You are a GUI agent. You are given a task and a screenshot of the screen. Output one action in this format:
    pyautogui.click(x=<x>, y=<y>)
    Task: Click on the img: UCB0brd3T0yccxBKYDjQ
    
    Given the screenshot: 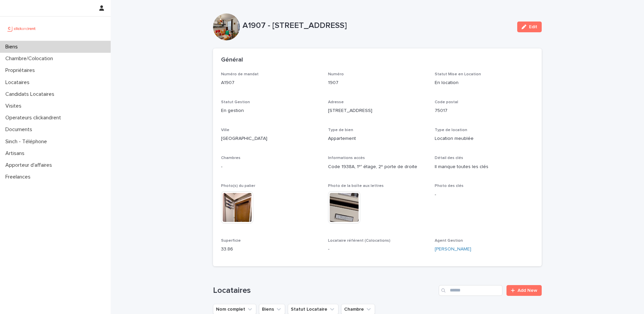 What is the action you would take?
    pyautogui.click(x=21, y=29)
    